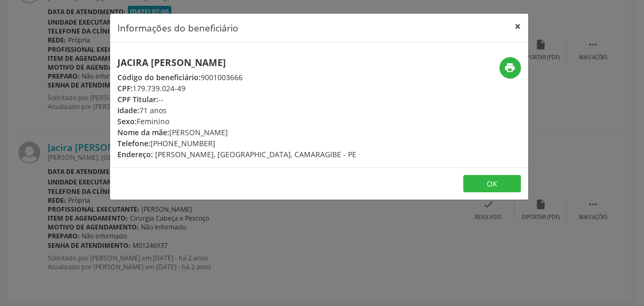  What do you see at coordinates (509, 68) in the screenshot?
I see `button: print` at bounding box center [509, 68].